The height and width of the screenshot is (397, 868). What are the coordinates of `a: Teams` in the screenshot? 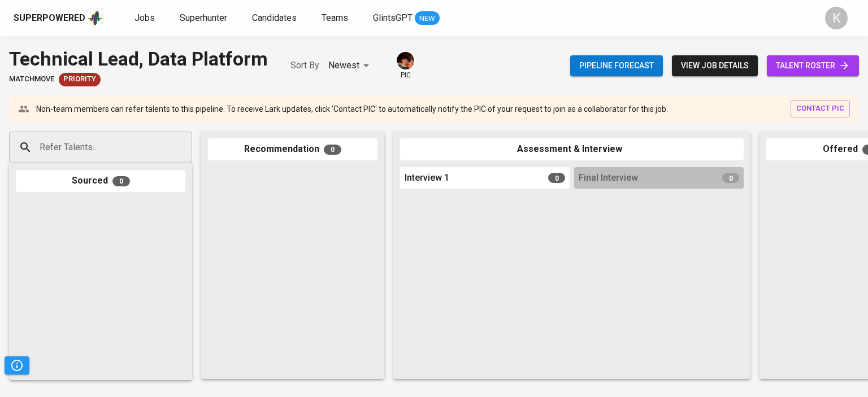 It's located at (336, 18).